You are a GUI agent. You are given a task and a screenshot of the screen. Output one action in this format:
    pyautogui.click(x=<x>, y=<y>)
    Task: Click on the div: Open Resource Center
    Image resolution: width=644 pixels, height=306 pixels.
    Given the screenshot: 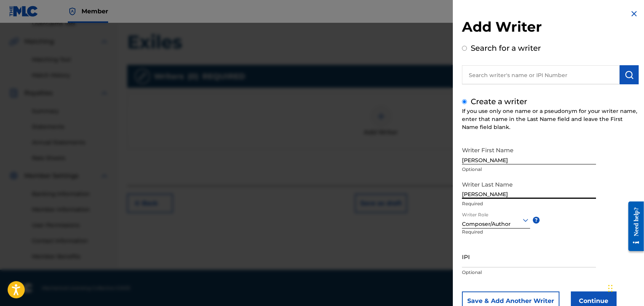 What is the action you would take?
    pyautogui.click(x=13, y=31)
    